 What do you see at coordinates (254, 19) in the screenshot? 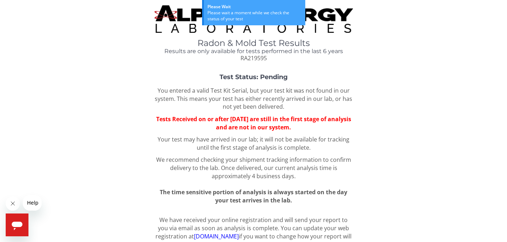
I see `img: TightCrop.jpg` at bounding box center [254, 19].